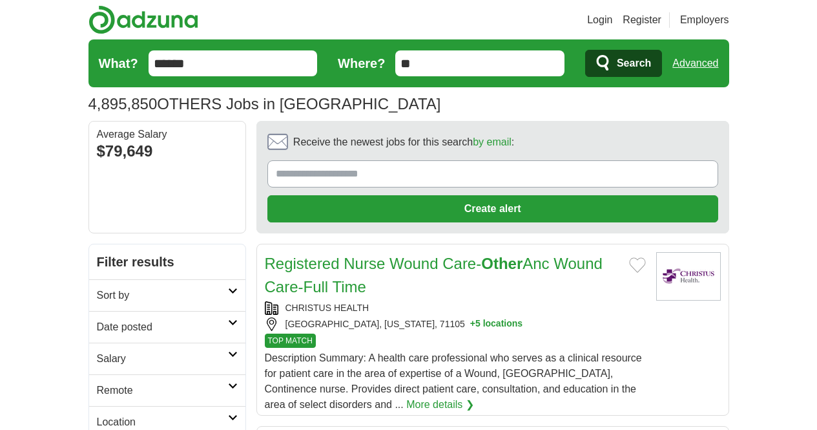 The height and width of the screenshot is (430, 817). Describe the element at coordinates (502, 263) in the screenshot. I see `strong: Other` at that location.